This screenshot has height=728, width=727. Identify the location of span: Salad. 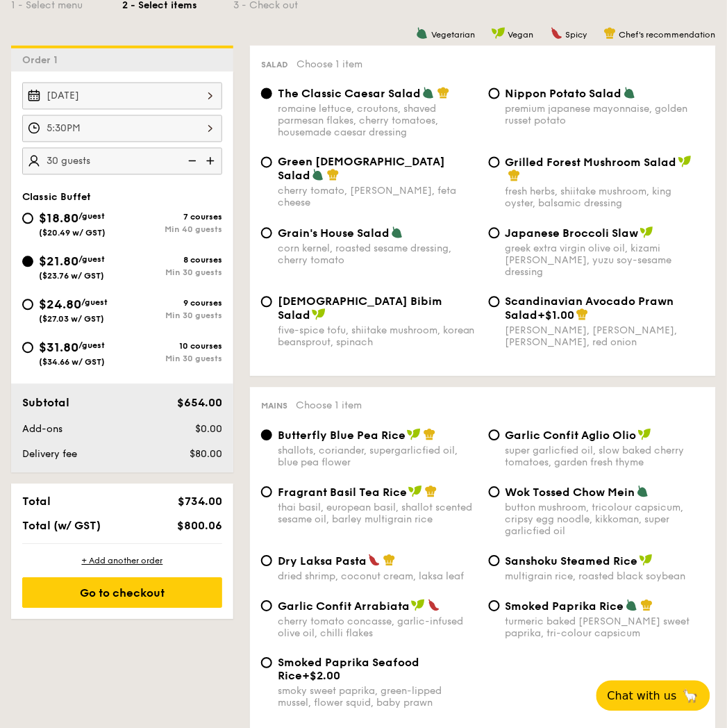
(274, 64).